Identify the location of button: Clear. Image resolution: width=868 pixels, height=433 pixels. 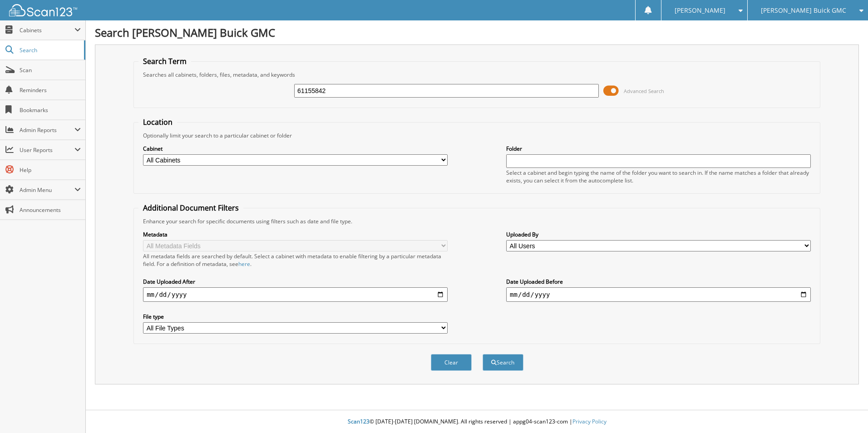
(451, 362).